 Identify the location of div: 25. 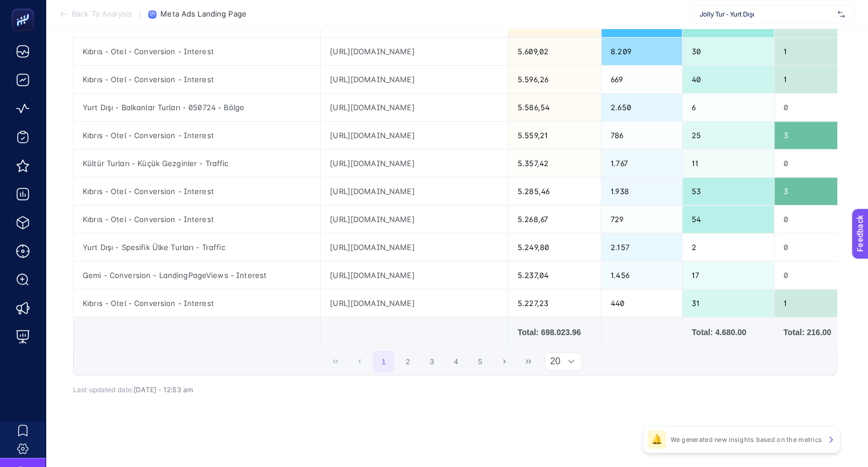
(728, 135).